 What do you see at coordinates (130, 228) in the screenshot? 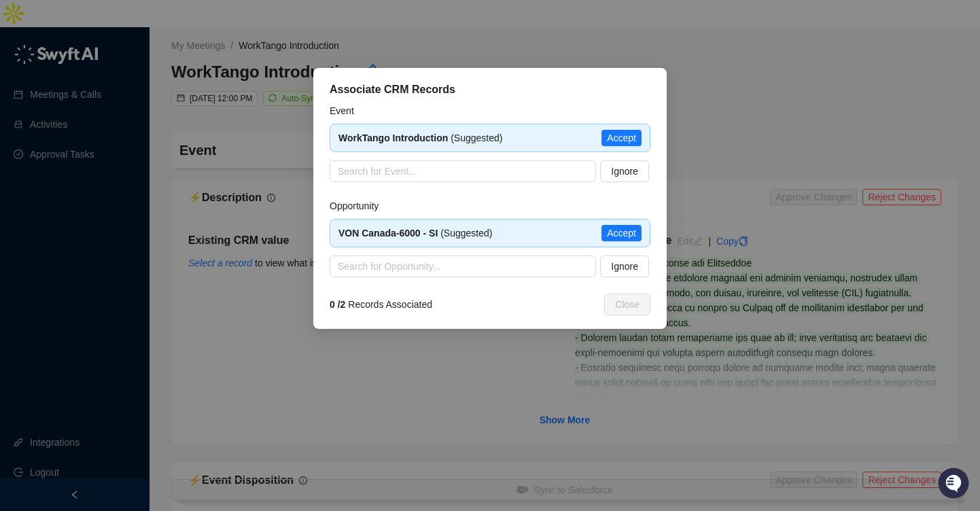
I see `a: Powered byPylon` at bounding box center [130, 228].